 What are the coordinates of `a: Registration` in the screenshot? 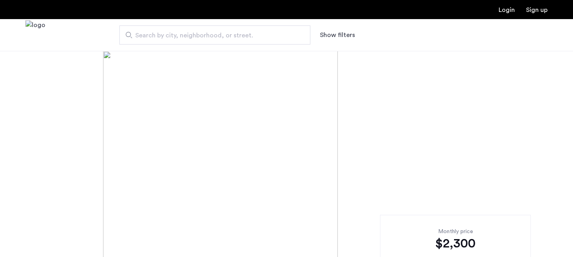 It's located at (536, 10).